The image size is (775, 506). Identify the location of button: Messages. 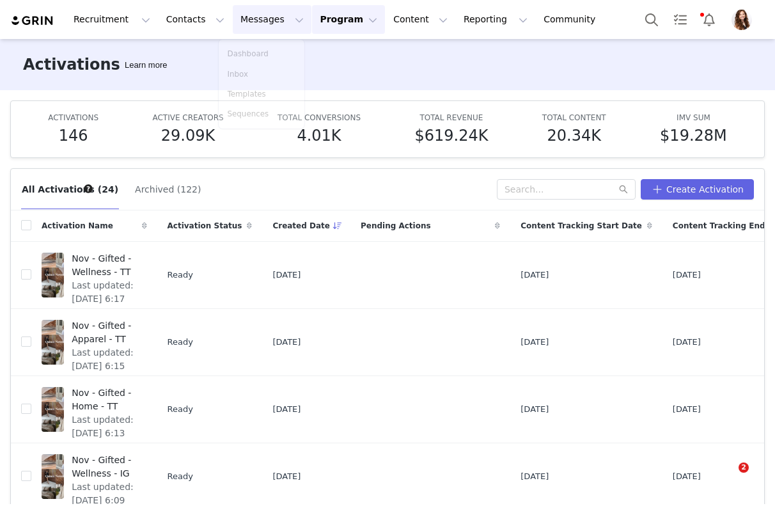
(272, 19).